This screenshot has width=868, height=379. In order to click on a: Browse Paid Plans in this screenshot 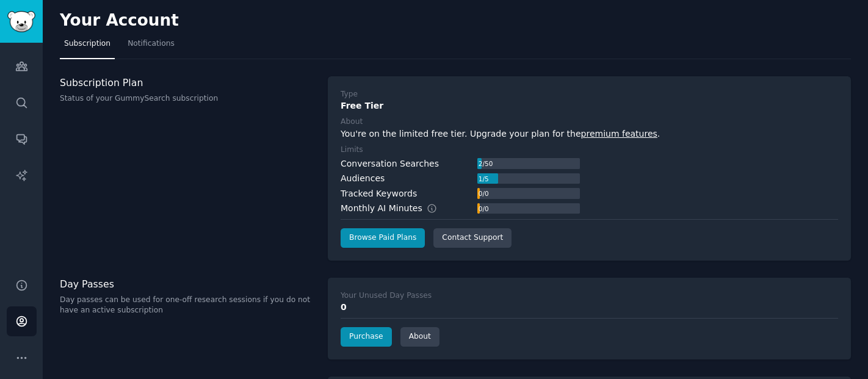, I will do `click(383, 238)`.